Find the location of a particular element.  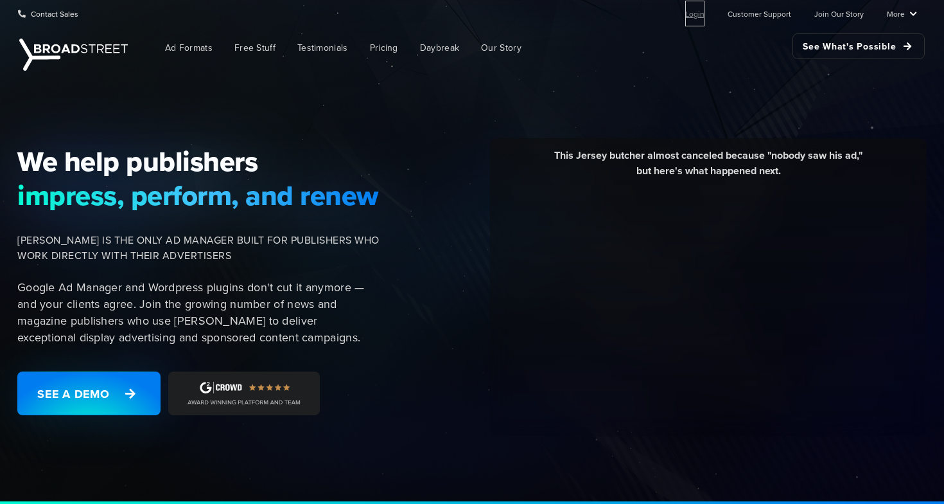

span: Free Stuff is located at coordinates (255, 48).